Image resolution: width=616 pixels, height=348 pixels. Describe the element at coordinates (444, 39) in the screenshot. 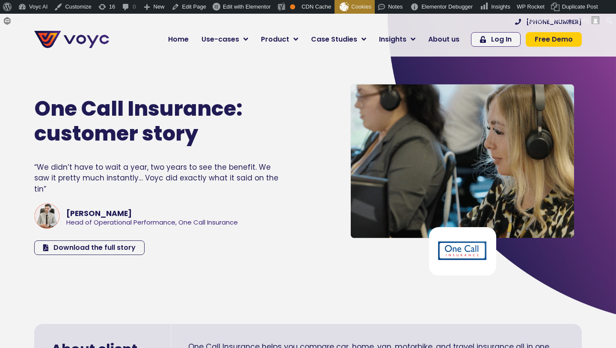

I see `a: About us` at that location.